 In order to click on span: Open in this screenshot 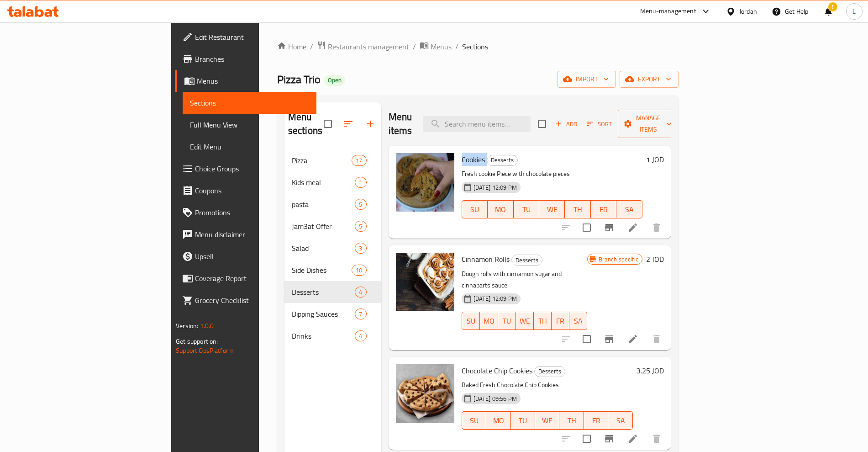, I will do `click(334, 80)`.